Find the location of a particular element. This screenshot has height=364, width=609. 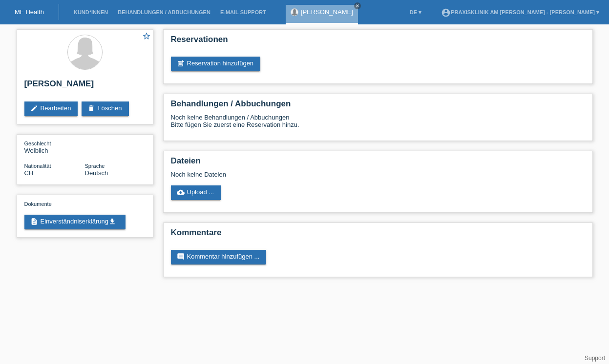

span: Deutsch is located at coordinates (97, 173).